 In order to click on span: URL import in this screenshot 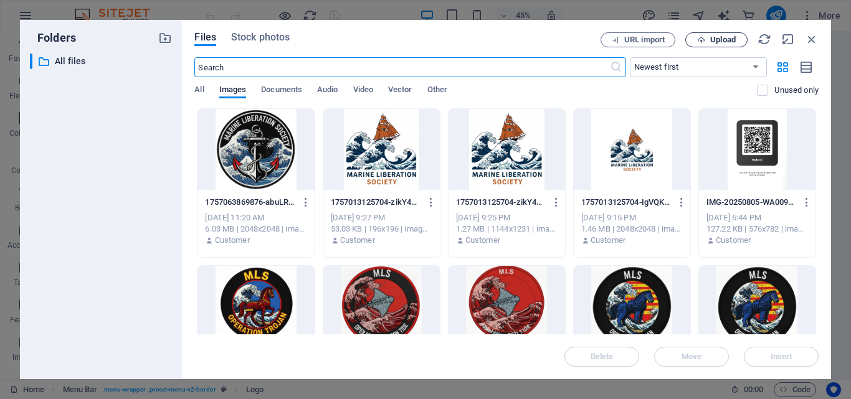, I will do `click(644, 40)`.